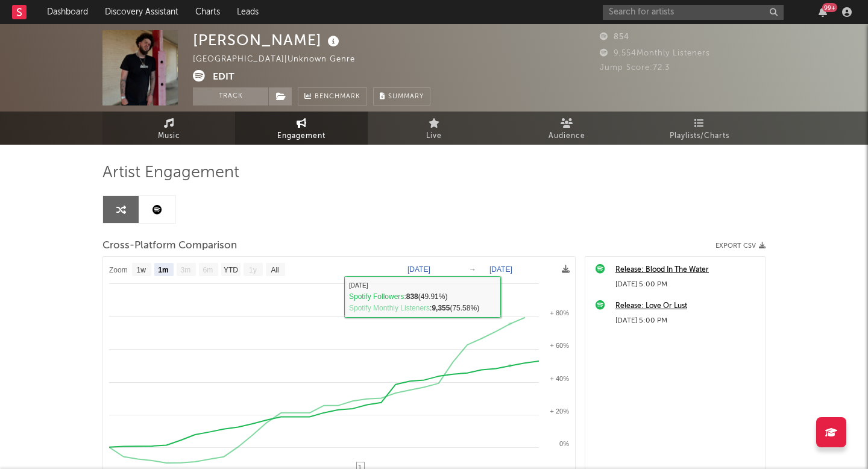  What do you see at coordinates (142, 270) in the screenshot?
I see `text: 1w` at bounding box center [142, 270].